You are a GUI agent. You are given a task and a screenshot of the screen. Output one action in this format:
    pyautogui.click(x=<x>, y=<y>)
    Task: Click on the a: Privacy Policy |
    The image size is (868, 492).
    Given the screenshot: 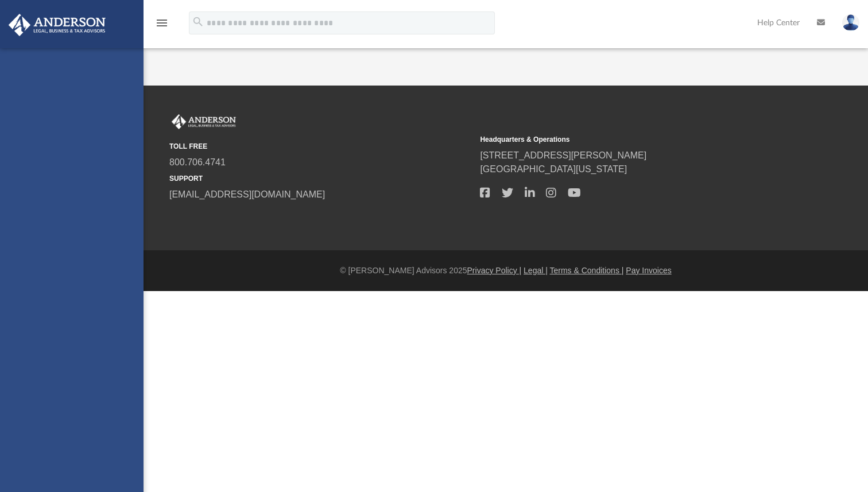 What is the action you would take?
    pyautogui.click(x=495, y=270)
    